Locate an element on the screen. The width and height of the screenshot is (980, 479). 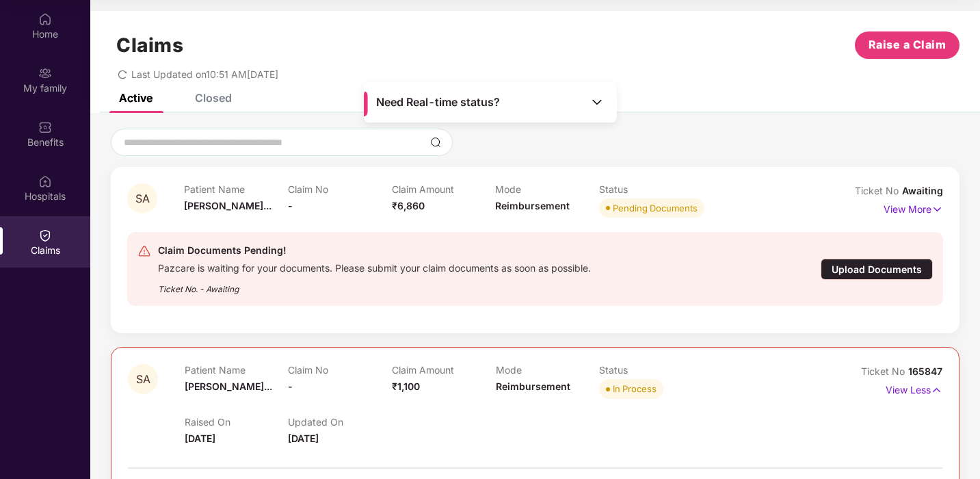
h1: Claims is located at coordinates (150, 45).